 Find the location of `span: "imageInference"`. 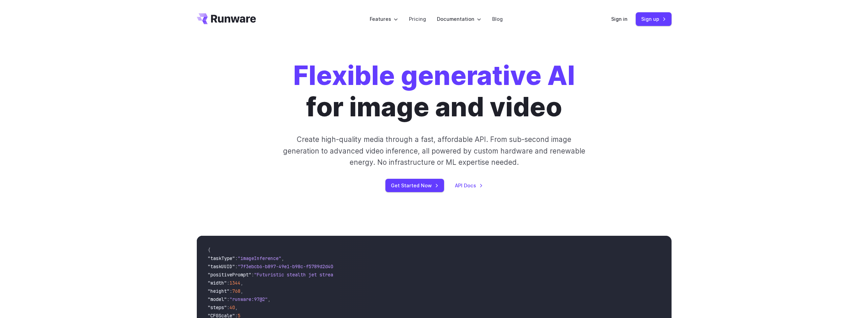

span: "imageInference" is located at coordinates (259, 258).